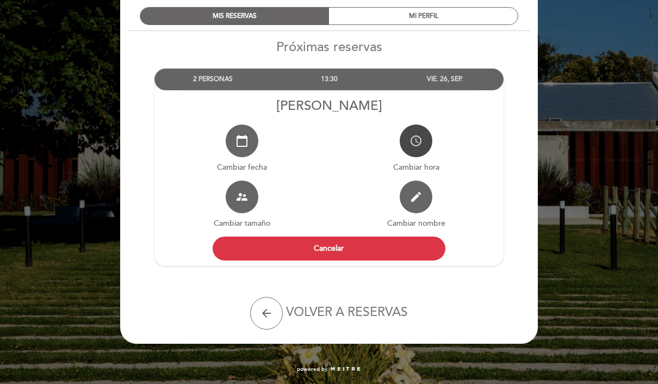 The width and height of the screenshot is (658, 384). I want to click on span: Cambiar hora, so click(416, 167).